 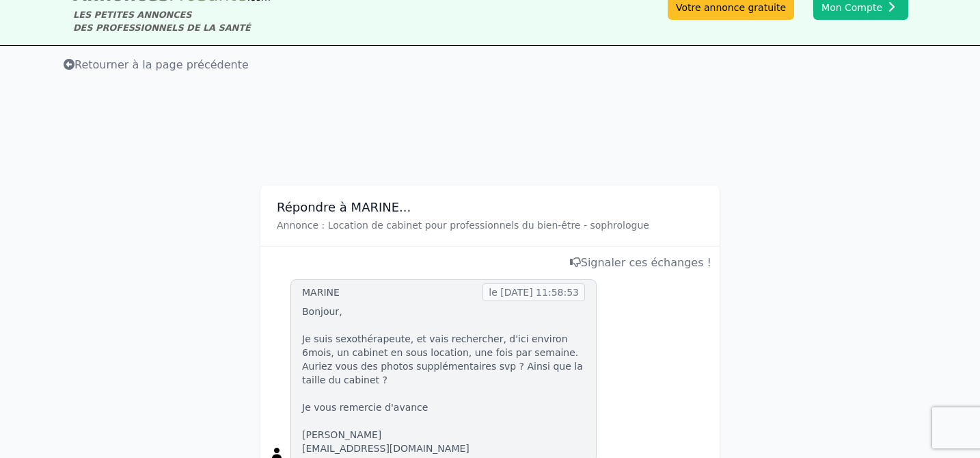 I want to click on i: Retourner à la liste, so click(x=69, y=64).